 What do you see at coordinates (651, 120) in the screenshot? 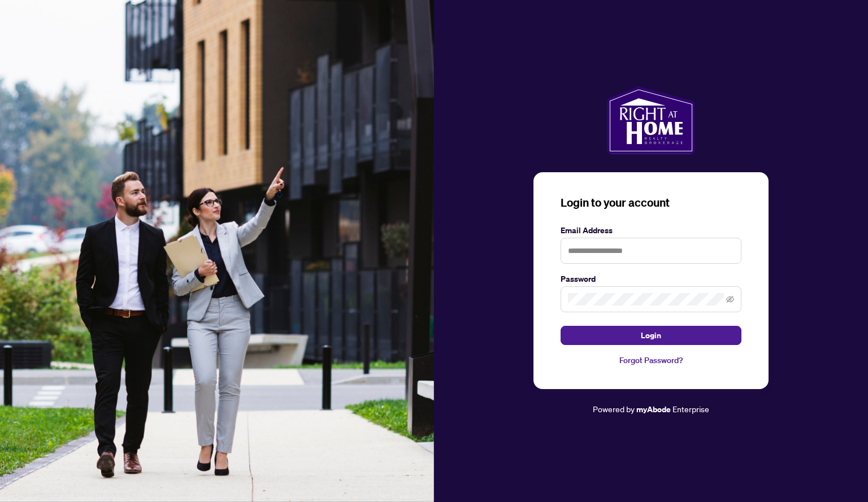
I see `img: ma-logo` at bounding box center [651, 120].